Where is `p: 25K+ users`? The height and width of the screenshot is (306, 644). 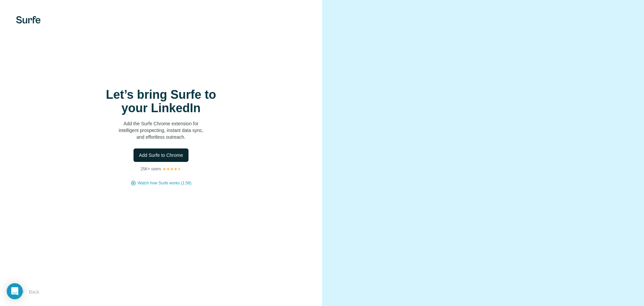 p: 25K+ users is located at coordinates (151, 169).